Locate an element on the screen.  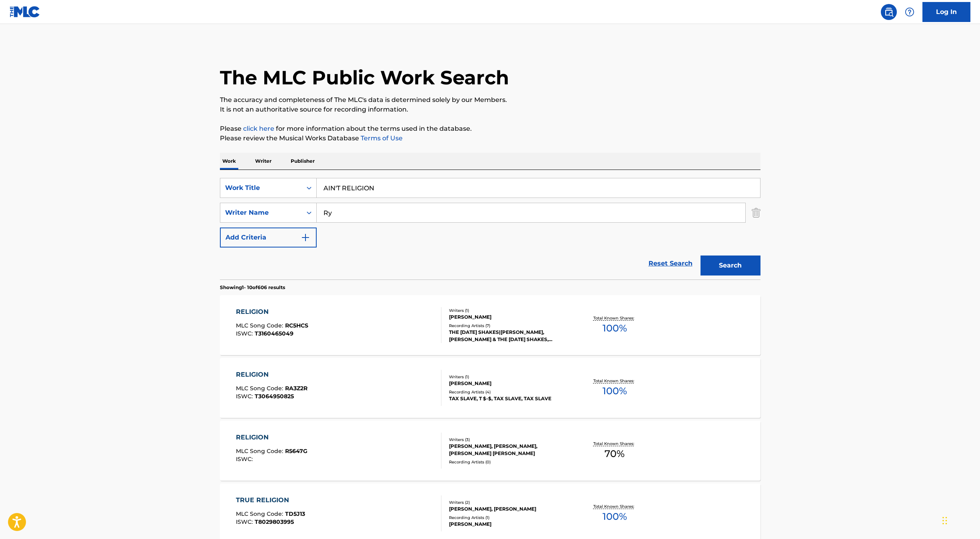
div: Recording Artists ( 1 ) is located at coordinates (509, 517).